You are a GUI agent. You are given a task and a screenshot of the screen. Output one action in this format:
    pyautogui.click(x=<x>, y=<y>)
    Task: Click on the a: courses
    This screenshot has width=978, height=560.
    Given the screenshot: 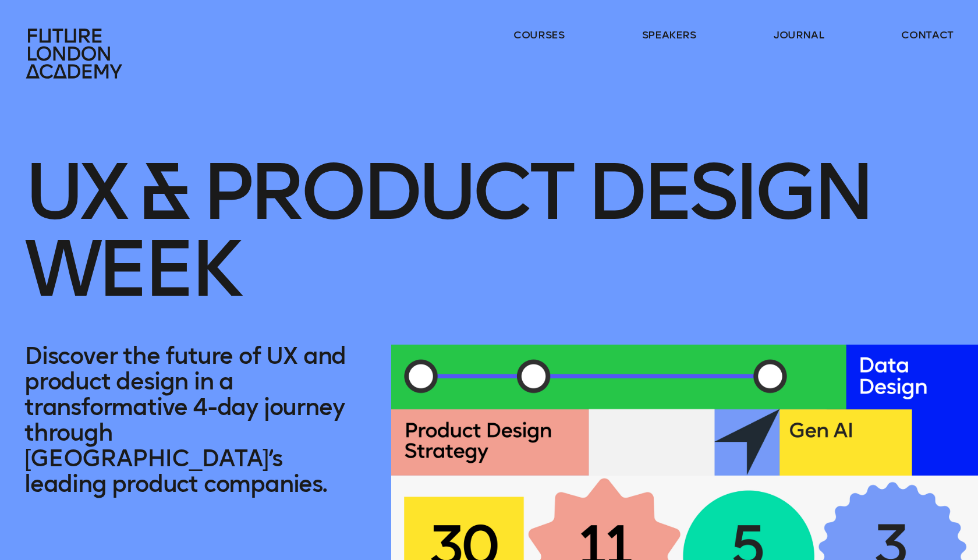 What is the action you would take?
    pyautogui.click(x=539, y=35)
    